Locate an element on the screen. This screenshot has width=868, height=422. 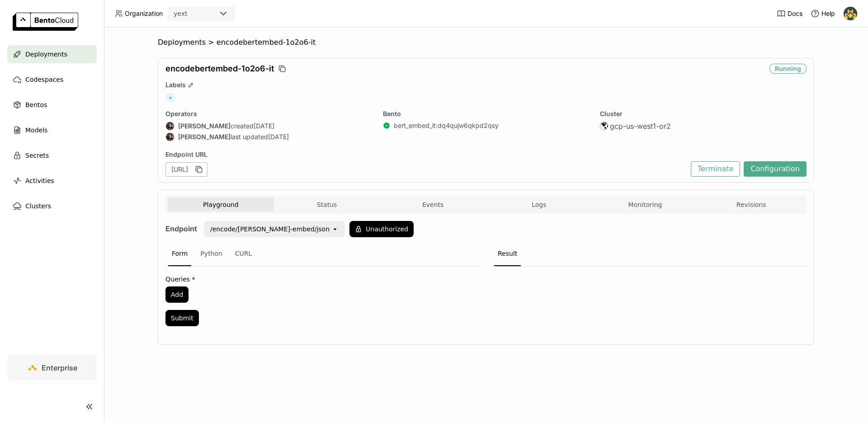
a: Clusters is located at coordinates (52, 206).